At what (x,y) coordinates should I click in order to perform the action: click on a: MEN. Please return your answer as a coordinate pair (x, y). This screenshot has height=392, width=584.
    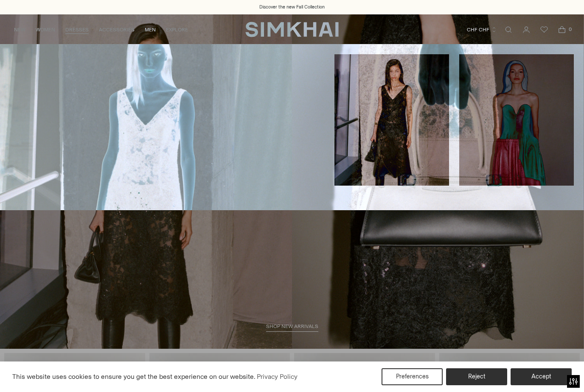
    Looking at the image, I should click on (150, 30).